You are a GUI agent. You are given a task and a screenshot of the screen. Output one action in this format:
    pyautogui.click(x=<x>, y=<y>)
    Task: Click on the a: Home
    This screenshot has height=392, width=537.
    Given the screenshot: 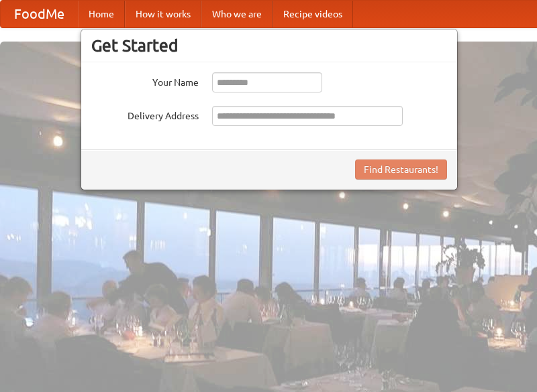 What is the action you would take?
    pyautogui.click(x=101, y=14)
    